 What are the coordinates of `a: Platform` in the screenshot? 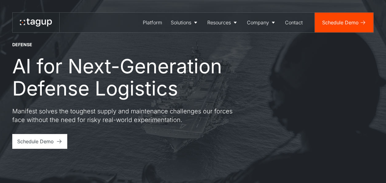 It's located at (152, 22).